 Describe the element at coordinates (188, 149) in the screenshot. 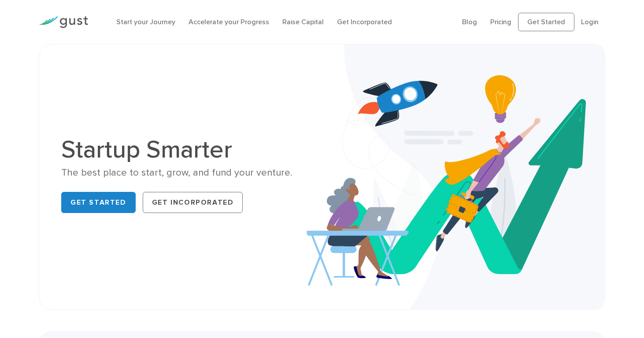

I see `h1: Startup Smarter` at that location.